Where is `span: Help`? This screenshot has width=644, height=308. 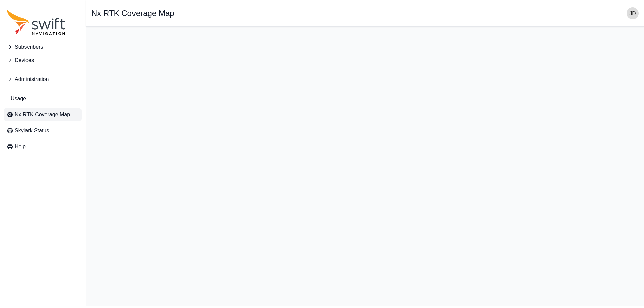
span: Help is located at coordinates (20, 147).